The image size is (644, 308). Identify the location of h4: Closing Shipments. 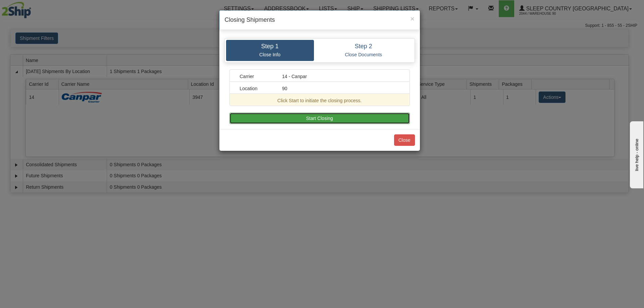
(320, 20).